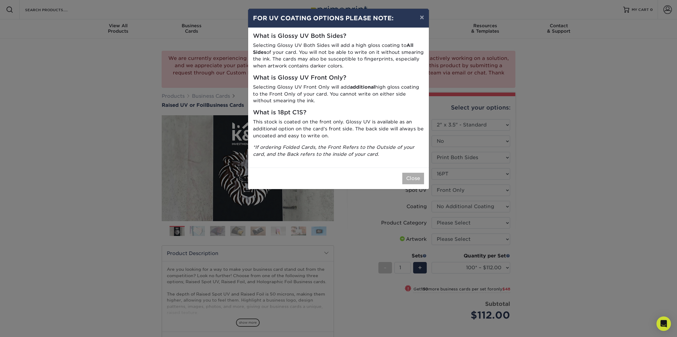 The image size is (677, 337). I want to click on div: Open Intercom Messenger, so click(663, 323).